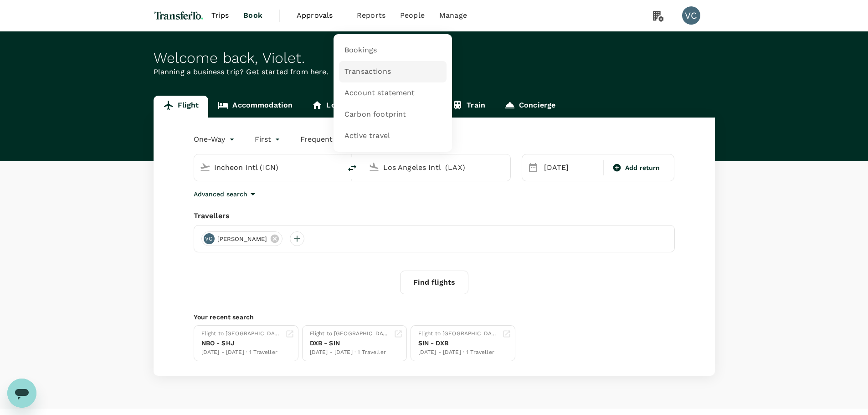 The image size is (868, 415). I want to click on button: Find flights, so click(434, 283).